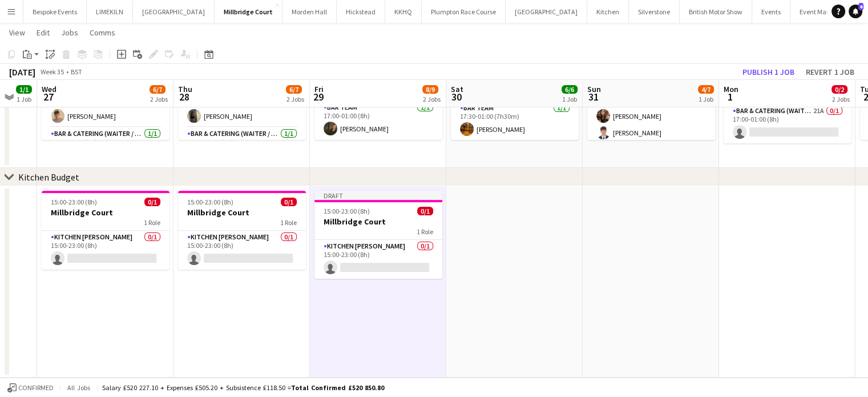 The image size is (868, 397). I want to click on button: Kitchen, so click(608, 11).